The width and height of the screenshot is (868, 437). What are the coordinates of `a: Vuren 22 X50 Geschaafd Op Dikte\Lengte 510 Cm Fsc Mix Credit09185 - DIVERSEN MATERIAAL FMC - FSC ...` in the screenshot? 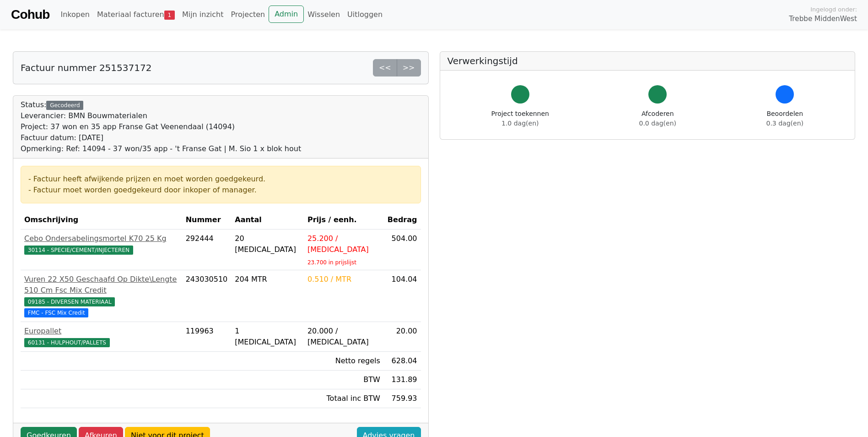 It's located at (101, 295).